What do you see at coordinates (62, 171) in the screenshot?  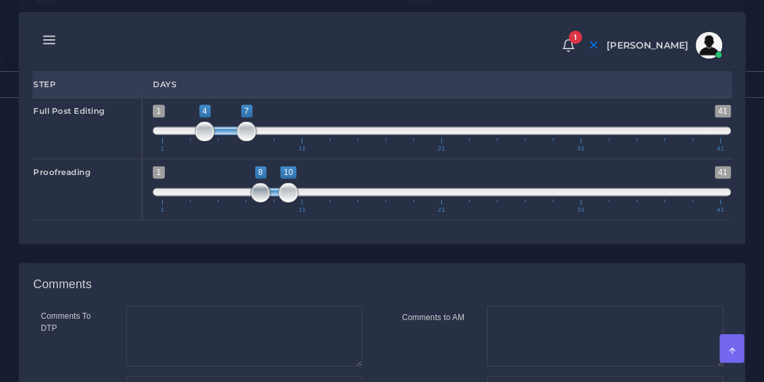 I see `strong: Proofreading` at bounding box center [62, 171].